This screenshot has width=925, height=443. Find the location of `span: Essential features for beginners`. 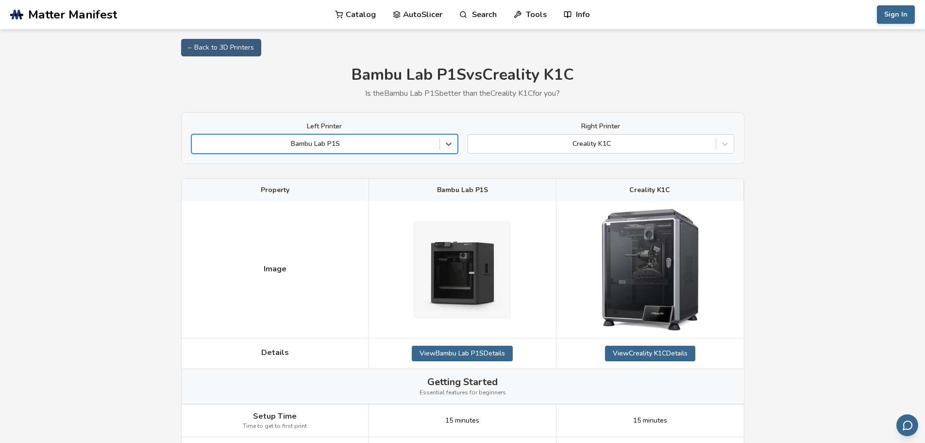

span: Essential features for beginners is located at coordinates (463, 393).